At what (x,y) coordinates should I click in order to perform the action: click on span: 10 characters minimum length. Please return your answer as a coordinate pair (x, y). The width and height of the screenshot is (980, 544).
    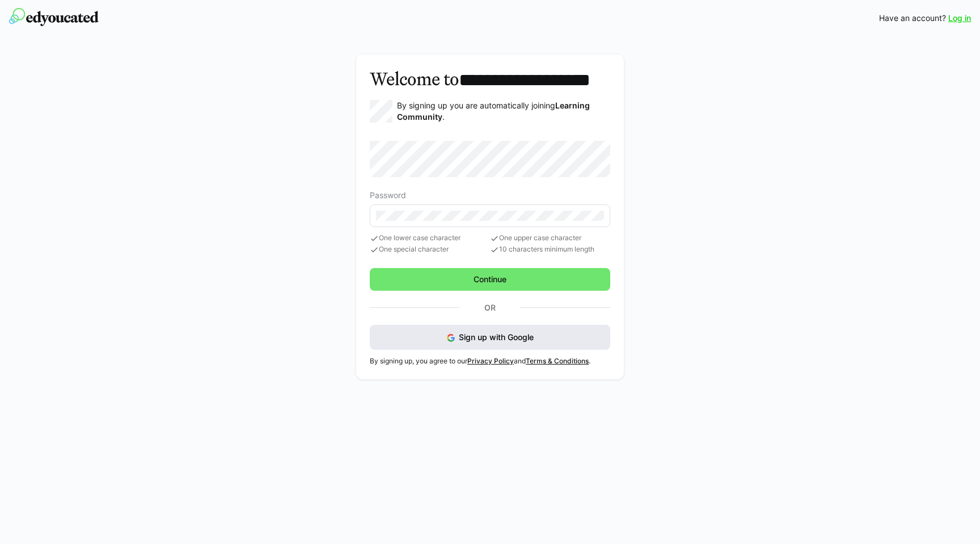
    Looking at the image, I should click on (550, 250).